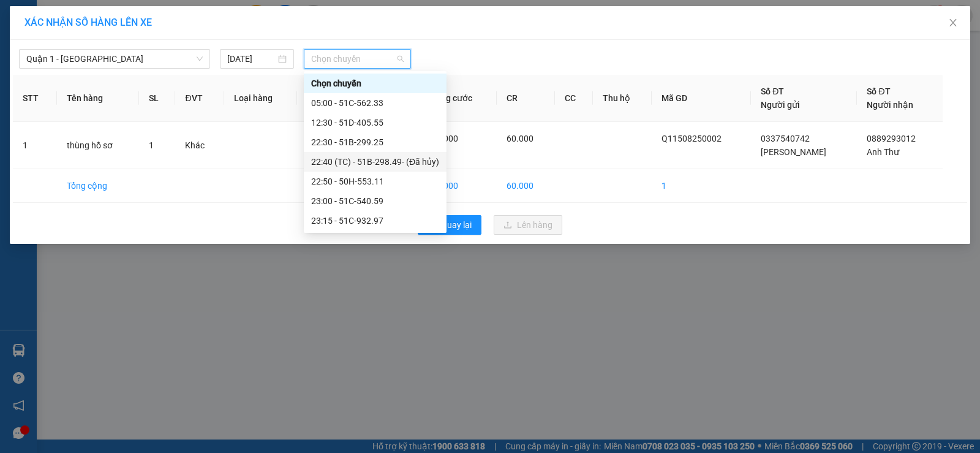 The height and width of the screenshot is (453, 980). I want to click on div: Quận 1, so click(59, 18).